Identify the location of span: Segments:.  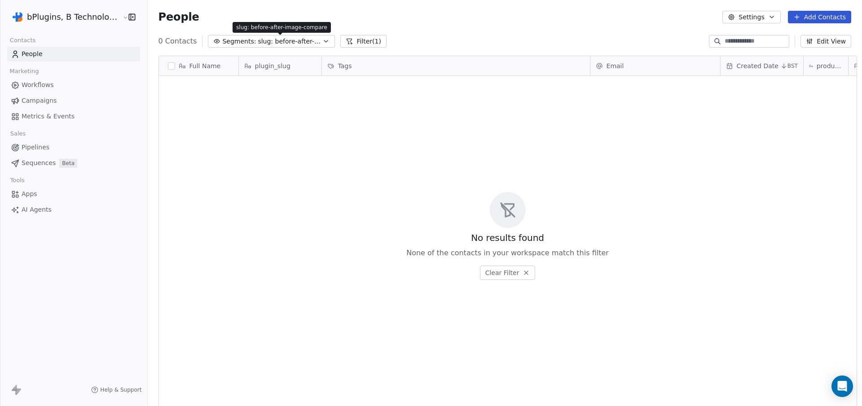
(239, 41).